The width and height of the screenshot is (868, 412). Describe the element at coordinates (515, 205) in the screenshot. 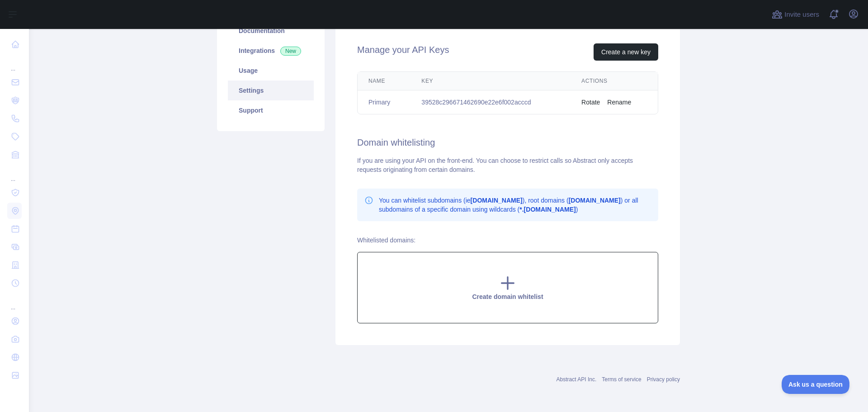

I see `p: You can whitelist subdomains (ie ), root domains ( ) or all subdomains of a specific domain using...` at that location.